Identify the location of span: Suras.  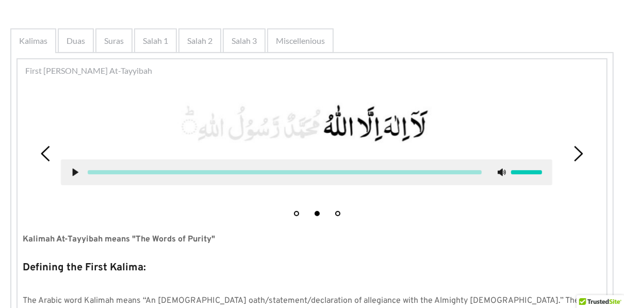
(114, 41).